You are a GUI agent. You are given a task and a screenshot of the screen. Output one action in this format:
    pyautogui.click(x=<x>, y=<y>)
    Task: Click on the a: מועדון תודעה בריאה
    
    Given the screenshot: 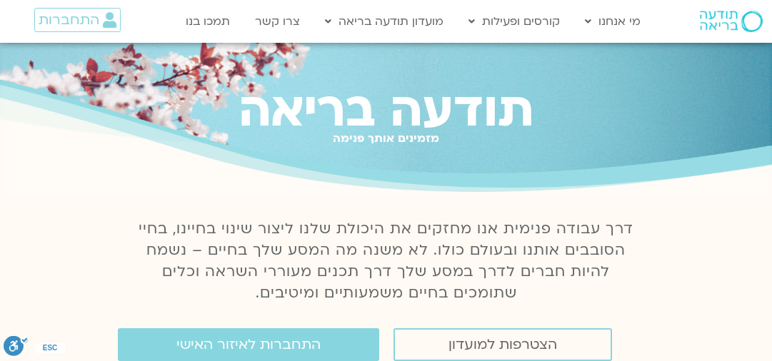 What is the action you would take?
    pyautogui.click(x=384, y=21)
    